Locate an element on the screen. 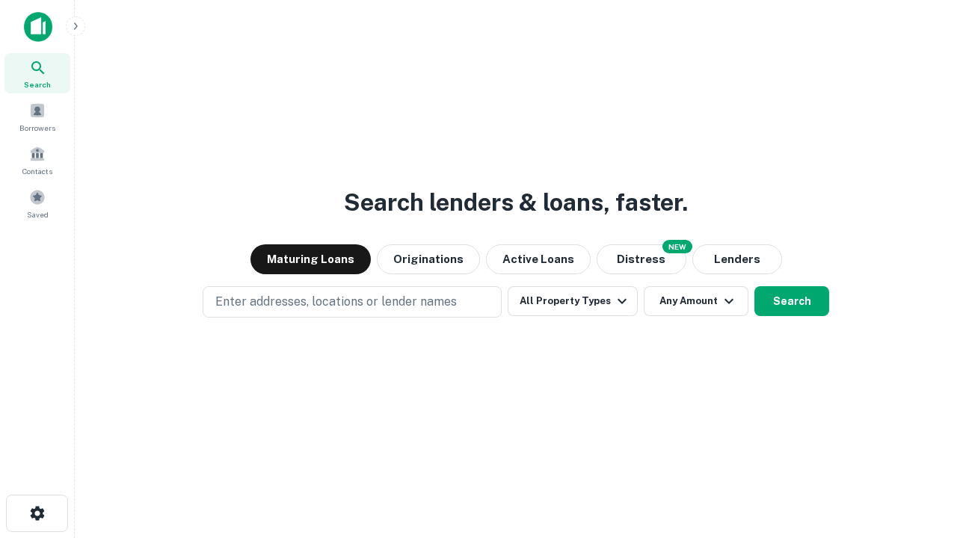  button: Originations is located at coordinates (428, 259).